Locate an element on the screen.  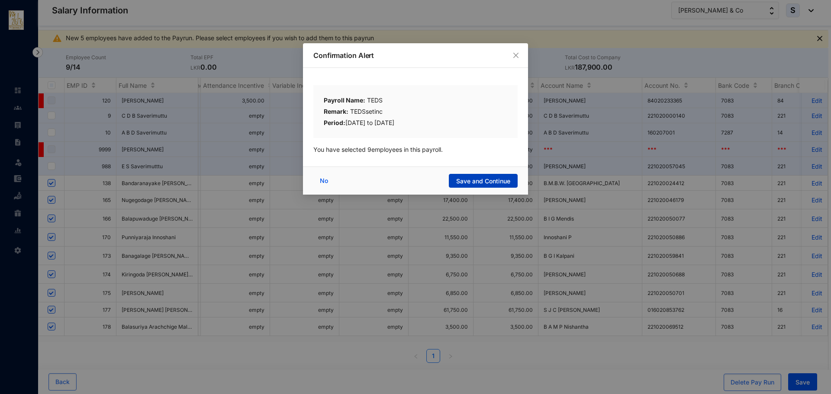
span: No is located at coordinates (324, 181).